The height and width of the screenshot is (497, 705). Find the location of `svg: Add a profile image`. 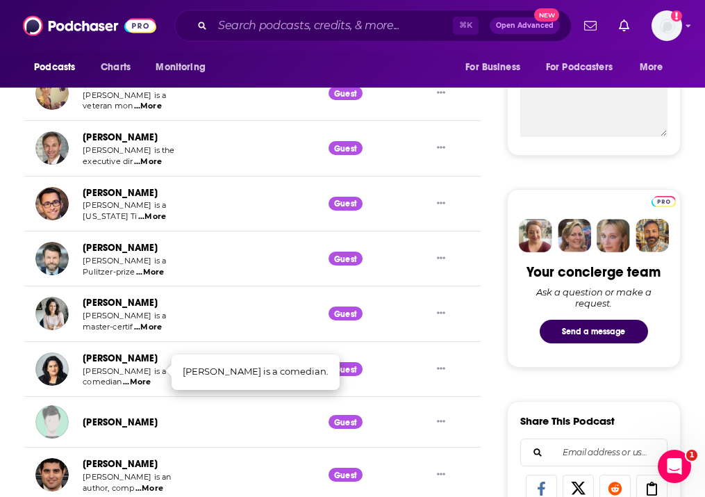

svg: Add a profile image is located at coordinates (677, 16).